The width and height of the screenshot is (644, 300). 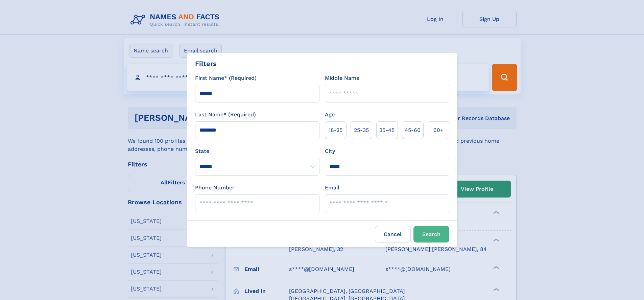 What do you see at coordinates (335, 130) in the screenshot?
I see `span: 18‑25` at bounding box center [335, 130].